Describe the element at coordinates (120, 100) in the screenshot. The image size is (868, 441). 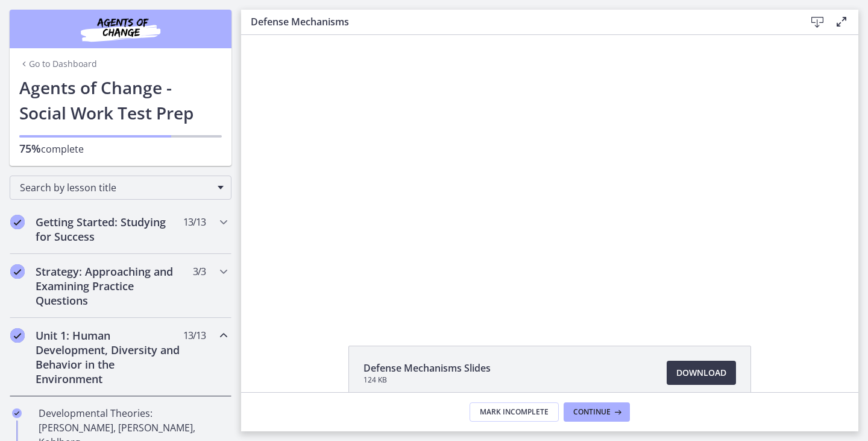
I see `h1: Agents of Change - Social Work Test Prep` at that location.